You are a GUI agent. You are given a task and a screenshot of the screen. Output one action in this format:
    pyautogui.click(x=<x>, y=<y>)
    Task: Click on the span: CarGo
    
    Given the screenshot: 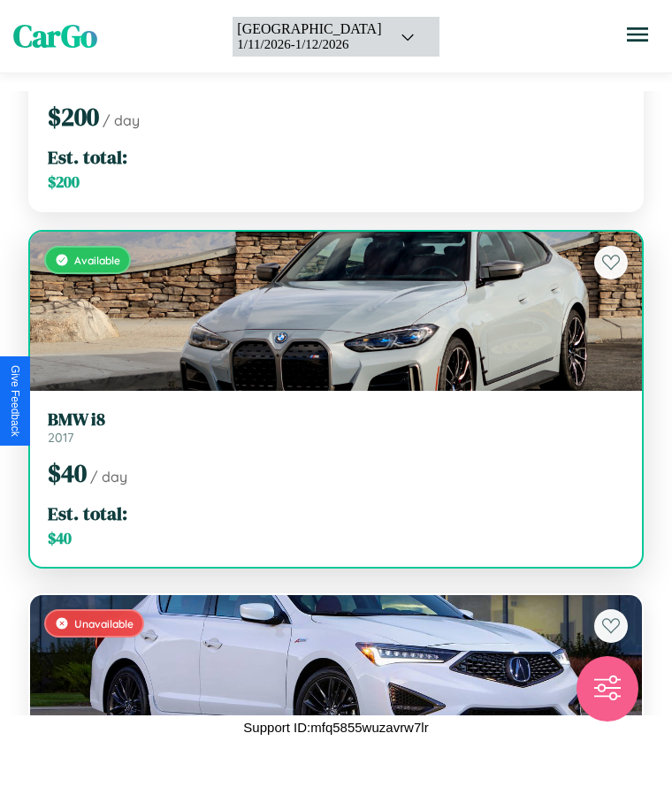 What is the action you would take?
    pyautogui.click(x=55, y=36)
    